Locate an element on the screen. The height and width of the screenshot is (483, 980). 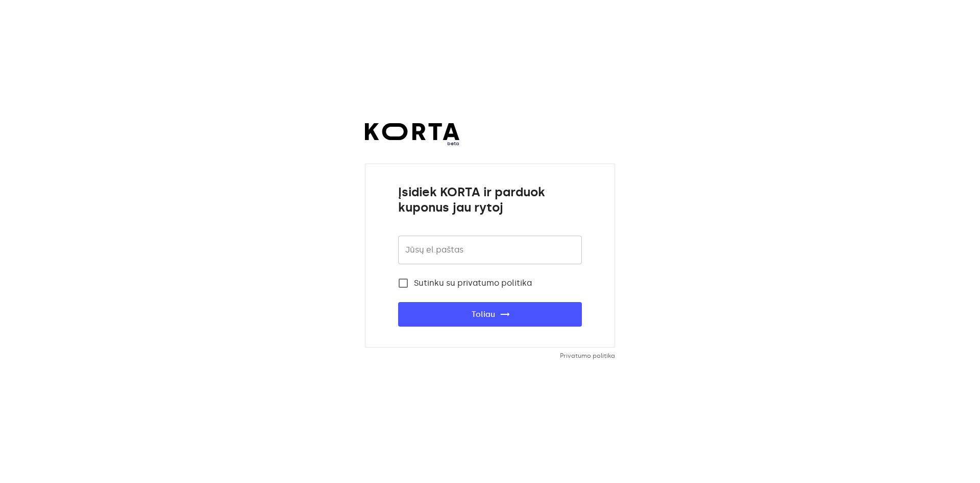
img: Korta is located at coordinates (412, 131).